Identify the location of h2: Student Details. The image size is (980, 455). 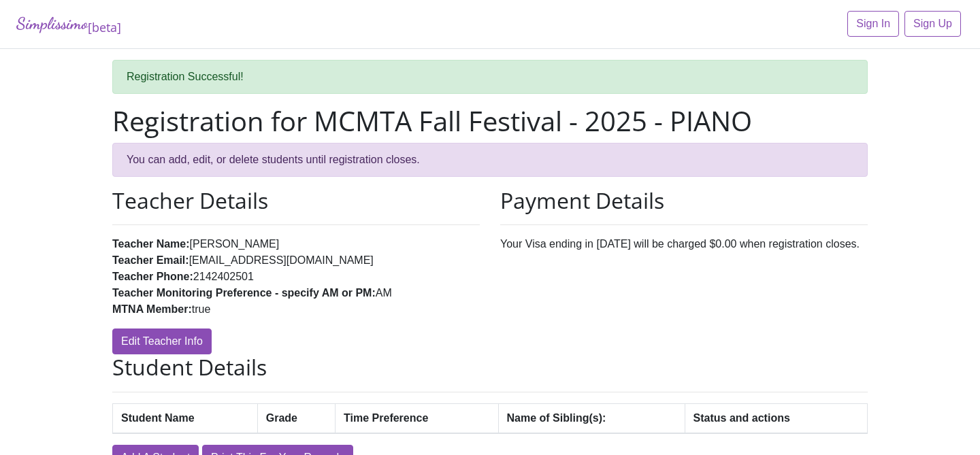
(490, 367).